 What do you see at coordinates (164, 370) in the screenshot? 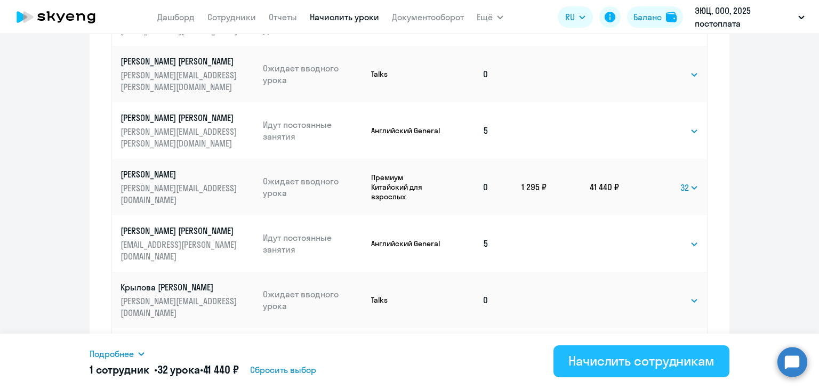
I see `h5: 1 сотрудник • •` at bounding box center [164, 370].